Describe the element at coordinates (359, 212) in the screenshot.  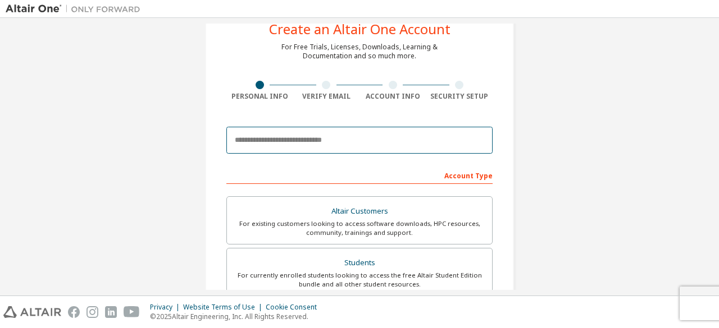
I see `div: Altair Customers` at that location.